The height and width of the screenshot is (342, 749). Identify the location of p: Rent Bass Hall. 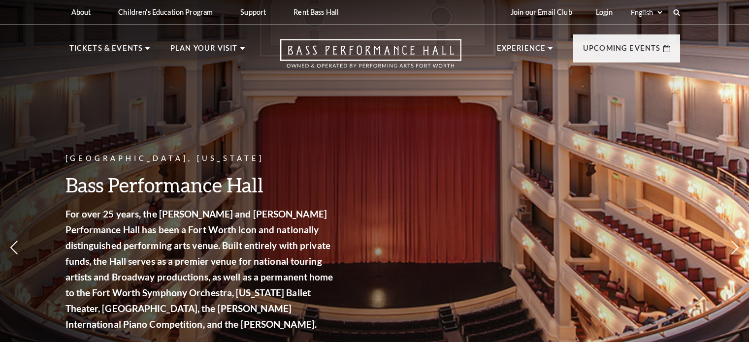
(316, 12).